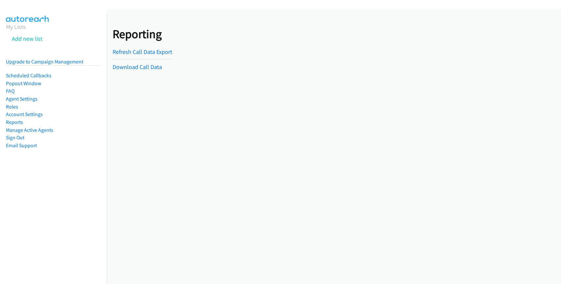 The width and height of the screenshot is (561, 284). I want to click on a: Agent Settings, so click(22, 99).